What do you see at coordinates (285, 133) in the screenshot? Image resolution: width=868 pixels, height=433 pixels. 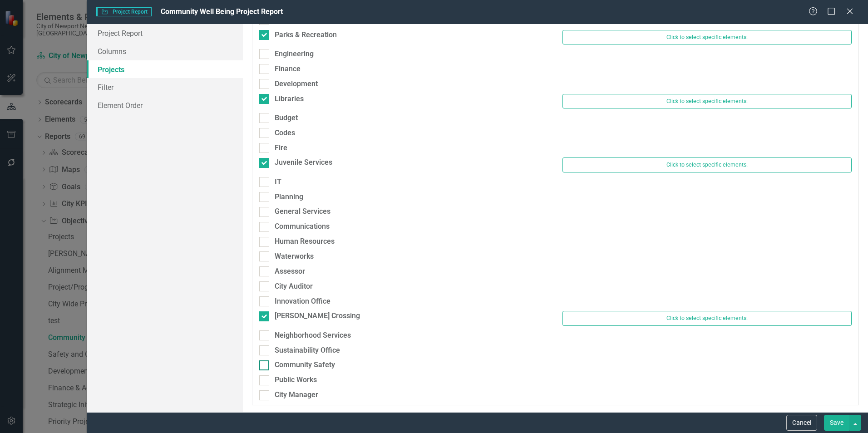 I see `div: Codes` at bounding box center [285, 133].